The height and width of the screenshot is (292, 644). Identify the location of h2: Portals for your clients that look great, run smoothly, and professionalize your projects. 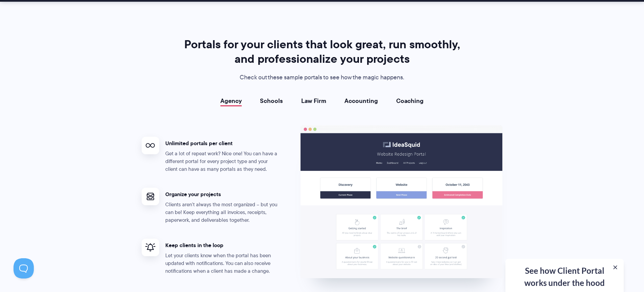
(322, 52).